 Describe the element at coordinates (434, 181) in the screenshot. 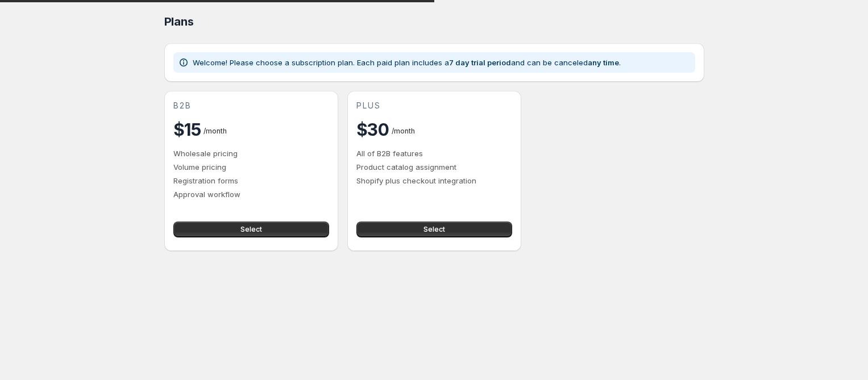

I see `p: Shopify plus checkout integration` at that location.